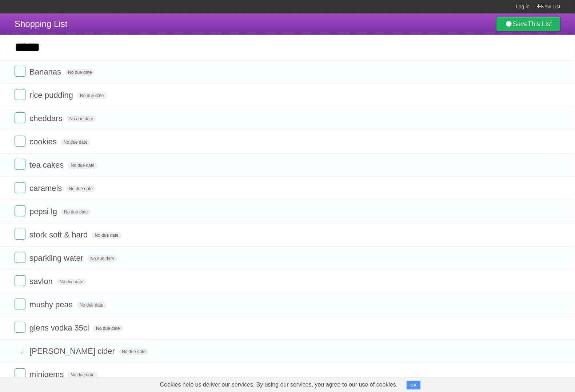 The image size is (575, 392). Describe the element at coordinates (42, 281) in the screenshot. I see `span: savlon` at that location.